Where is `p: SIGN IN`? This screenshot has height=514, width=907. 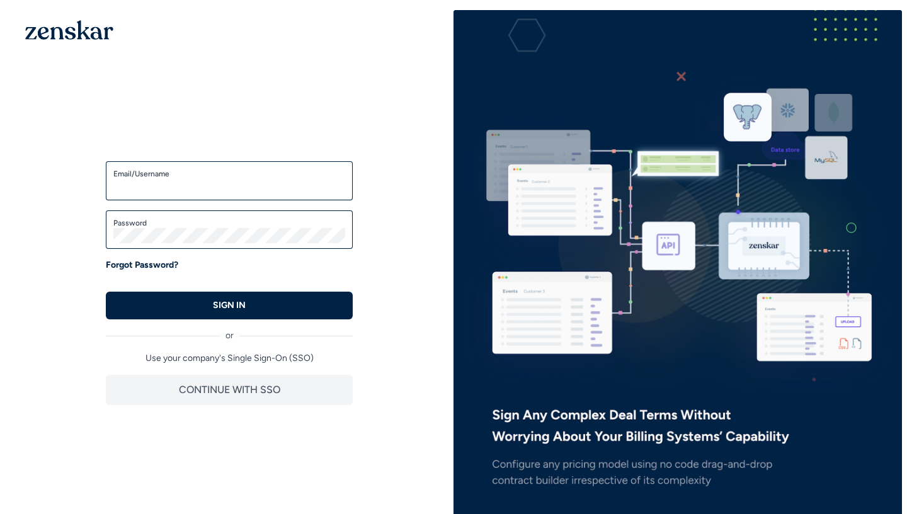
p: SIGN IN is located at coordinates (229, 305).